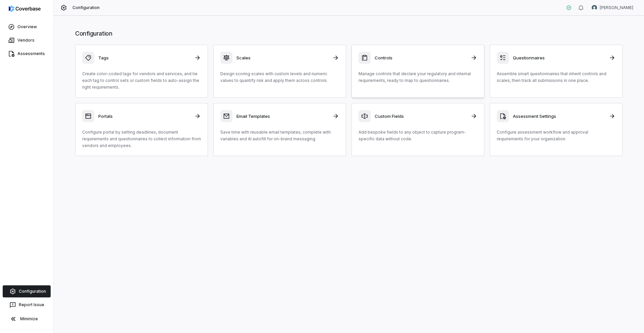 This screenshot has height=333, width=644. Describe the element at coordinates (556, 77) in the screenshot. I see `p: Assemble smart questionnaires that inherit controls and scales, then track all submissions in one...` at that location.